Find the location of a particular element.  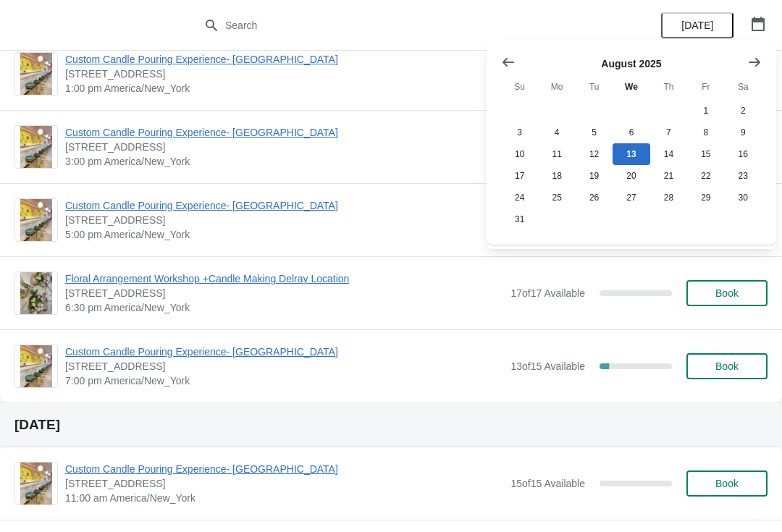

button: Monday August 11 2025 is located at coordinates (556, 154).